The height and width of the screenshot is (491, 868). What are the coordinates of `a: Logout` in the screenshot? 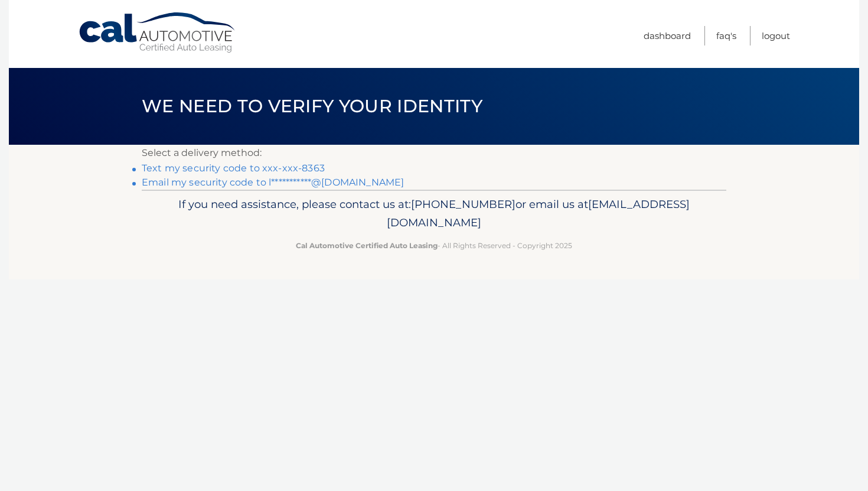 It's located at (776, 35).